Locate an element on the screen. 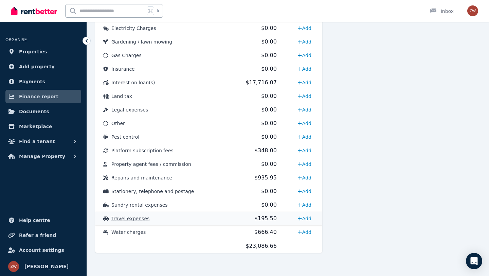 Image resolution: width=489 pixels, height=276 pixels. span: Documents is located at coordinates (34, 111).